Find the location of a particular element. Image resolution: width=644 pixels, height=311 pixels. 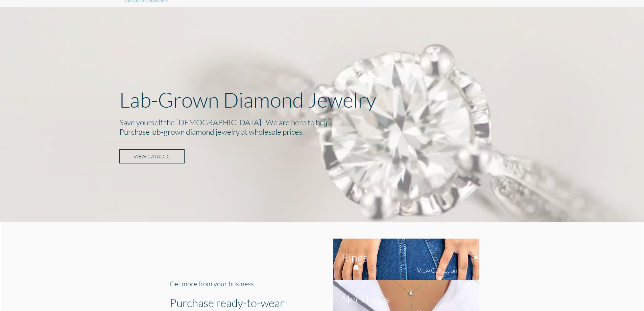

h4: View Collection is located at coordinates (437, 270).